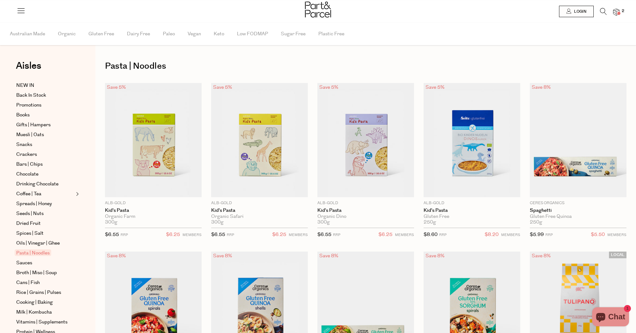 The image size is (636, 333). I want to click on a: Snacks, so click(45, 145).